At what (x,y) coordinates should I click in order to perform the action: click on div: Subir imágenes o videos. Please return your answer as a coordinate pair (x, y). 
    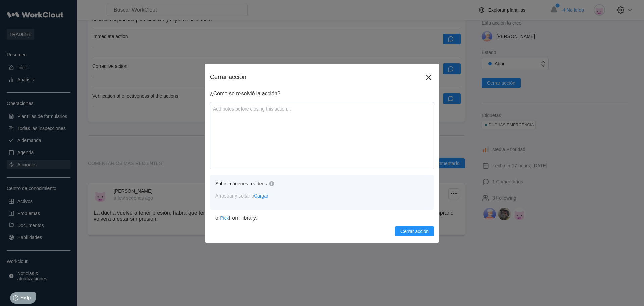
    Looking at the image, I should click on (241, 183).